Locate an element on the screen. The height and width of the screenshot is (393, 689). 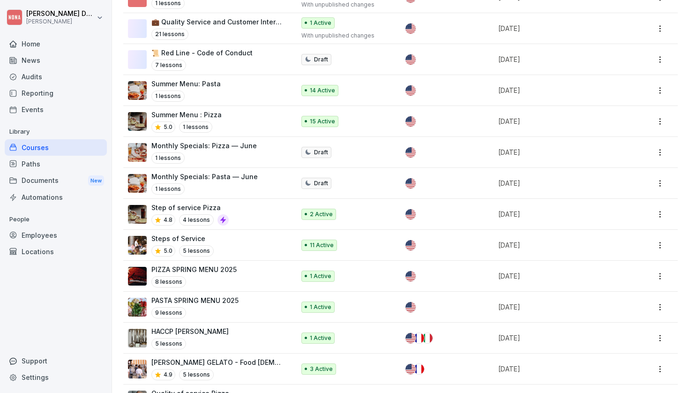
img: j55a8skcsoz3uwwmt061gr7v.png is located at coordinates (137, 307).